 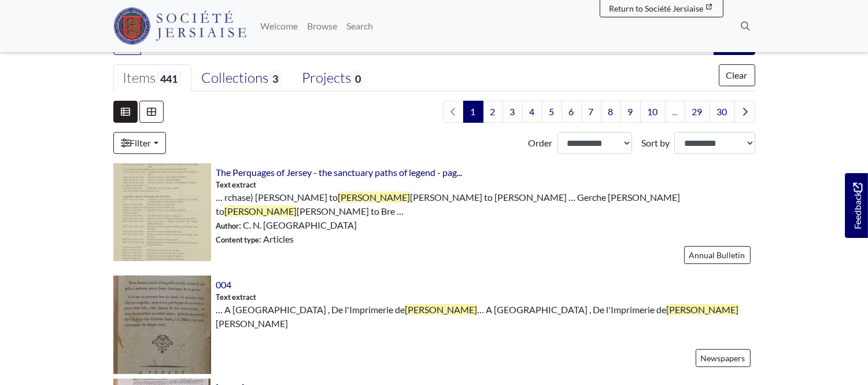 What do you see at coordinates (541, 143) in the screenshot?
I see `label: Order` at bounding box center [541, 143].